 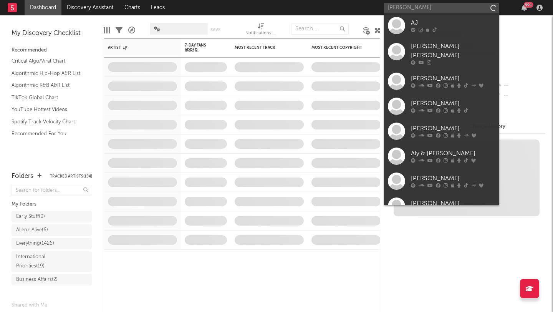 I want to click on div: My Discovery Checklist, so click(x=52, y=33).